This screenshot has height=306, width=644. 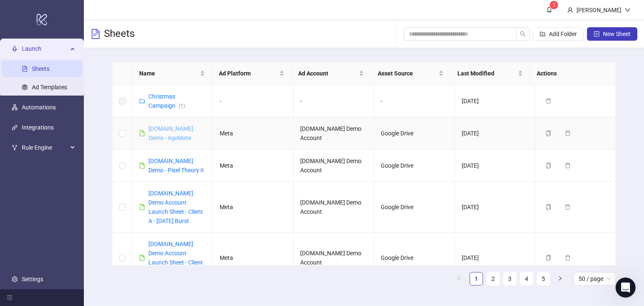 I want to click on span: user, so click(x=571, y=10).